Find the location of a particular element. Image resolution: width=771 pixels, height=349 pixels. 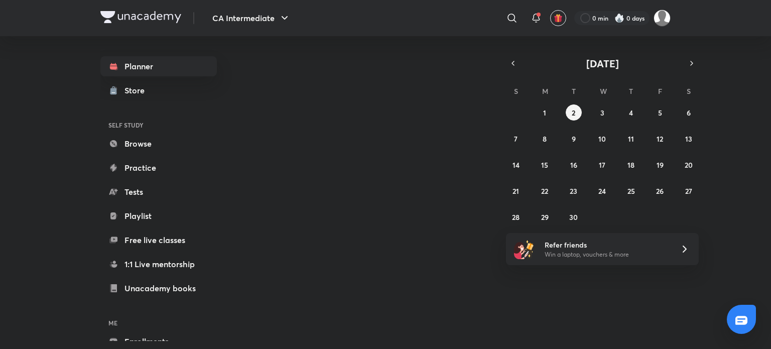

abbr: September 7, 2025 is located at coordinates (515, 138).